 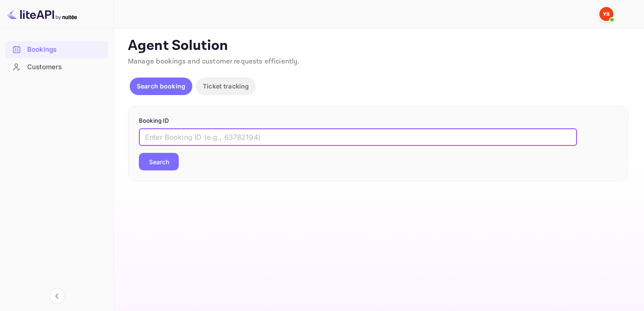 I want to click on button: Search, so click(x=159, y=161).